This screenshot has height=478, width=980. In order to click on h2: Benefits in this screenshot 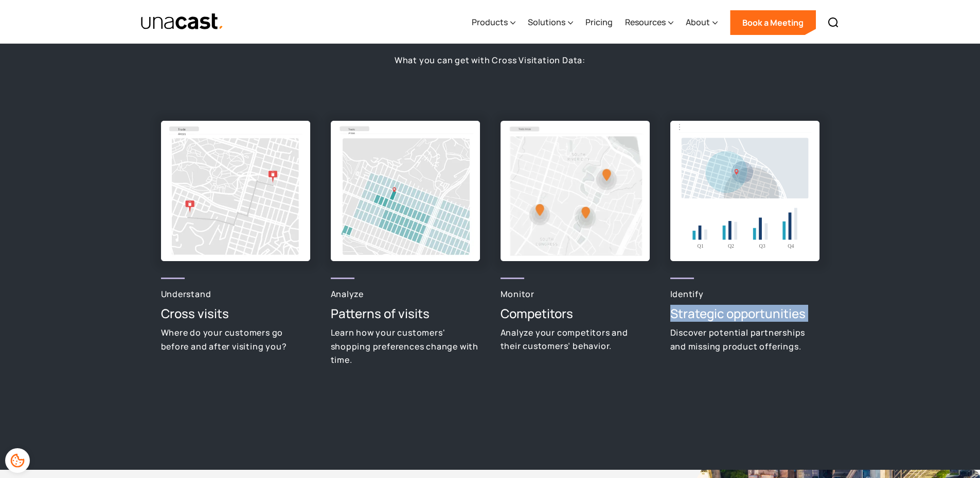, I will do `click(490, 32)`.